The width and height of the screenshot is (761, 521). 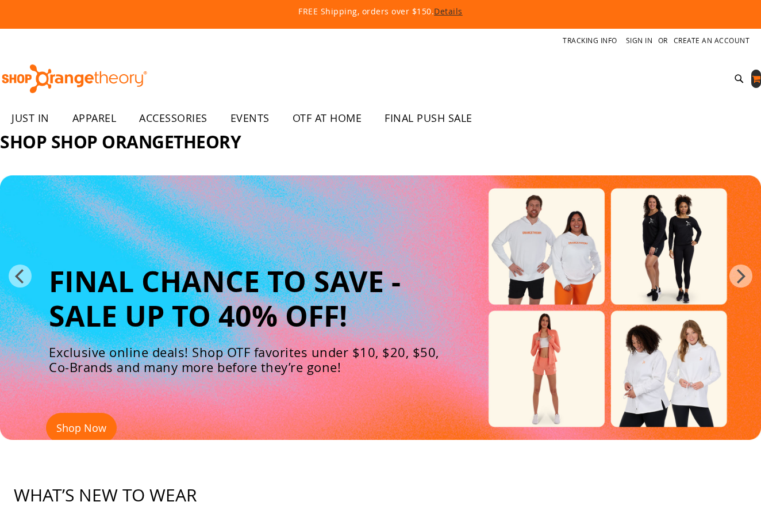 What do you see at coordinates (240, 373) in the screenshot?
I see `p: Exclusive online deals! Shop OTF favorites under $10, $20, $50, Co-Brands and many more before th...` at bounding box center [240, 373].